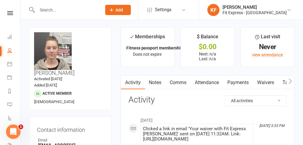  Describe the element at coordinates (178, 83) in the screenshot. I see `a: Comms` at that location.